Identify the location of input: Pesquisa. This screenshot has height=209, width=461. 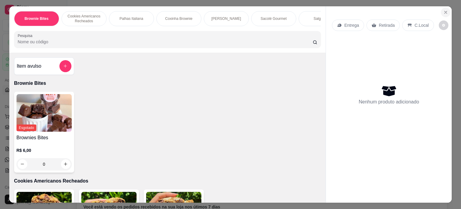
(165, 42).